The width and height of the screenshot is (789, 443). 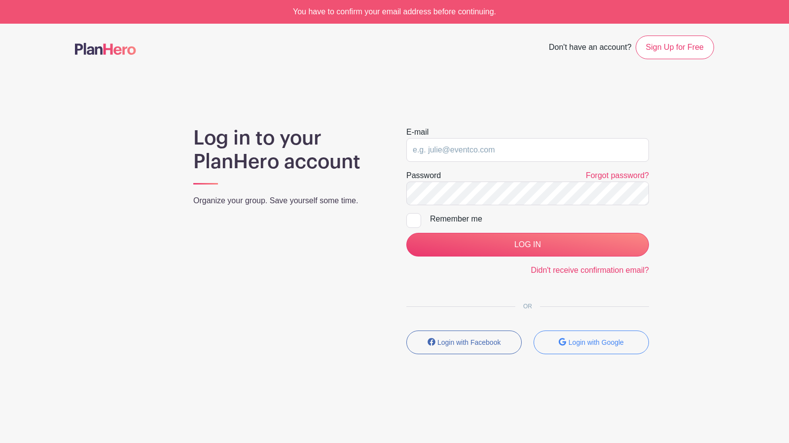 I want to click on small: Login with Facebook, so click(x=469, y=342).